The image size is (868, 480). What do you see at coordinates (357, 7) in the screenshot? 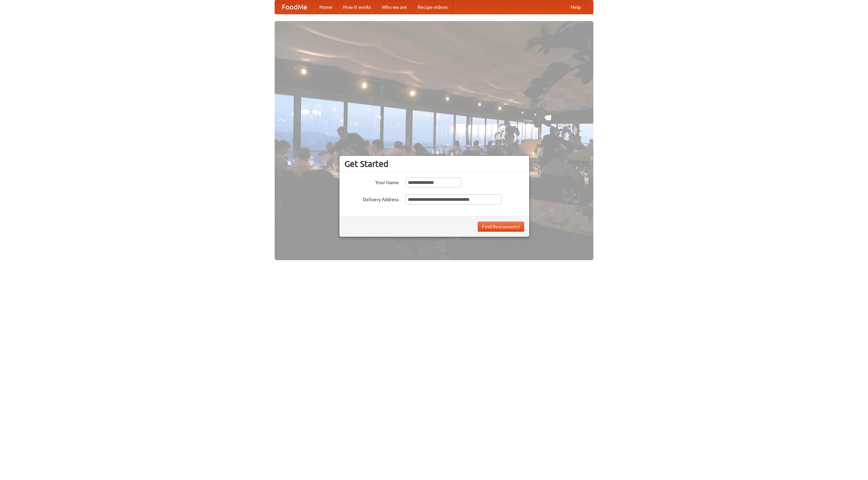
I see `a: How it works` at bounding box center [357, 7].